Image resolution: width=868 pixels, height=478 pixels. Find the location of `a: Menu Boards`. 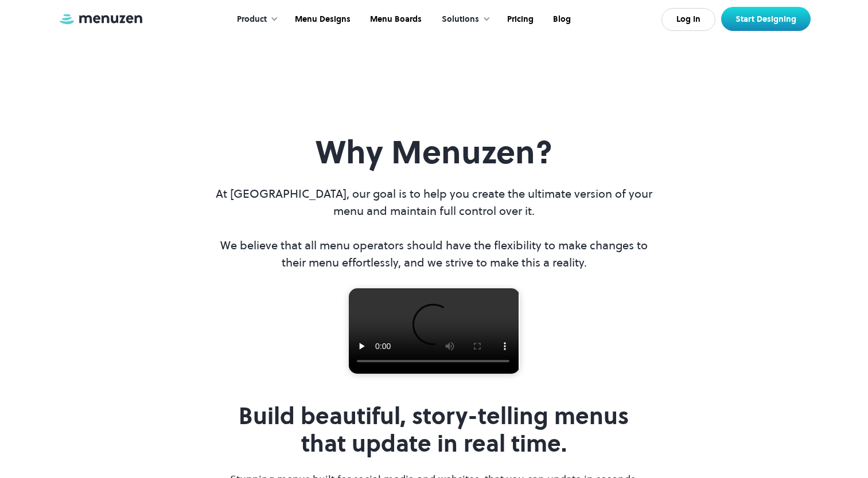

a: Menu Boards is located at coordinates (395, 19).